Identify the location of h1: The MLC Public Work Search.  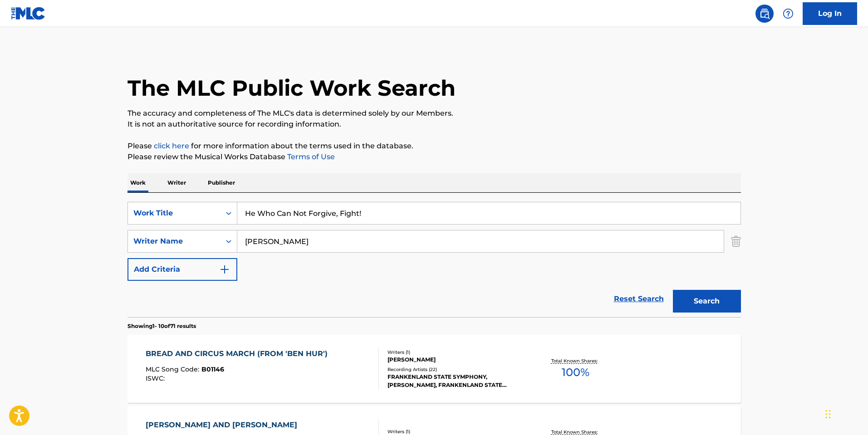
(291, 88).